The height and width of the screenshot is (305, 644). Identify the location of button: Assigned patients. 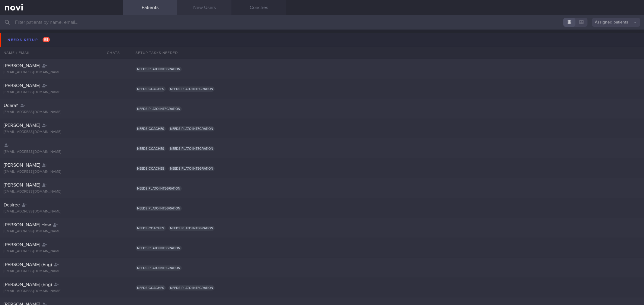
(617, 23).